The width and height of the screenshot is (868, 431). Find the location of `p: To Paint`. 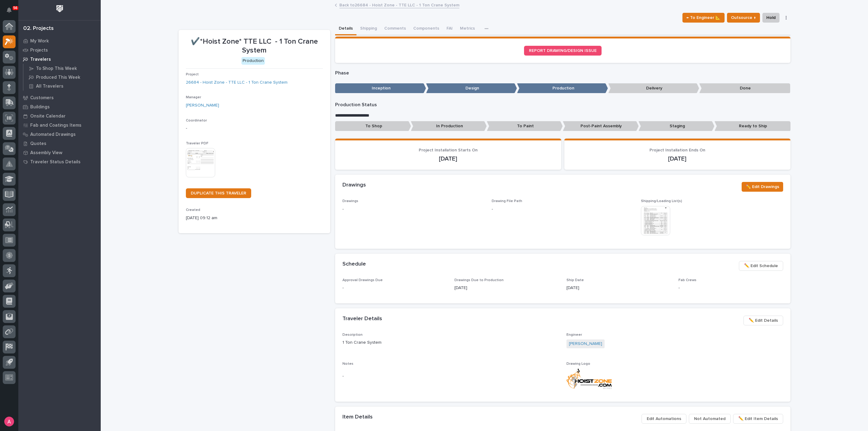

p: To Paint is located at coordinates (525, 126).